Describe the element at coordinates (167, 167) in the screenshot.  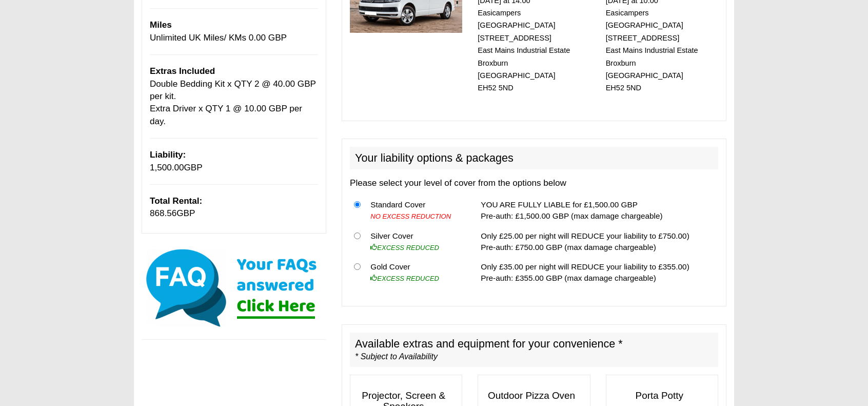
I see `span: 1,500.00` at that location.